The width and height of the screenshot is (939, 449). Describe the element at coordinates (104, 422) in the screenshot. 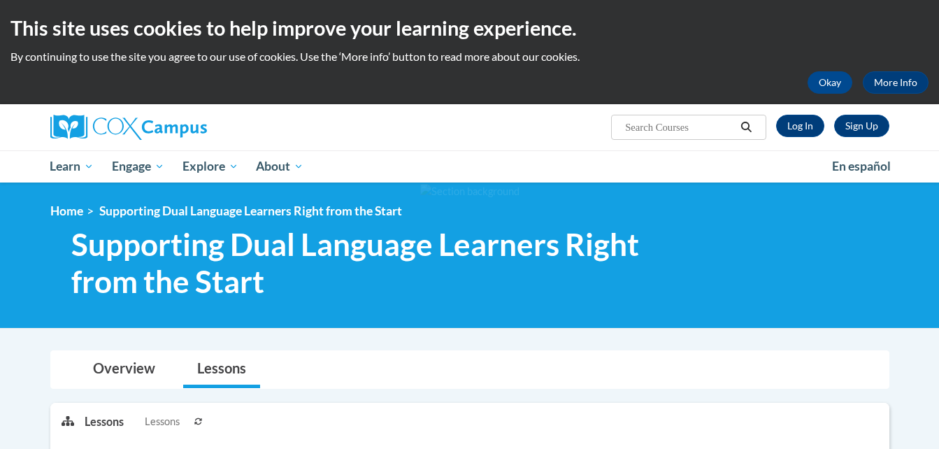

I see `p: Lessons` at that location.